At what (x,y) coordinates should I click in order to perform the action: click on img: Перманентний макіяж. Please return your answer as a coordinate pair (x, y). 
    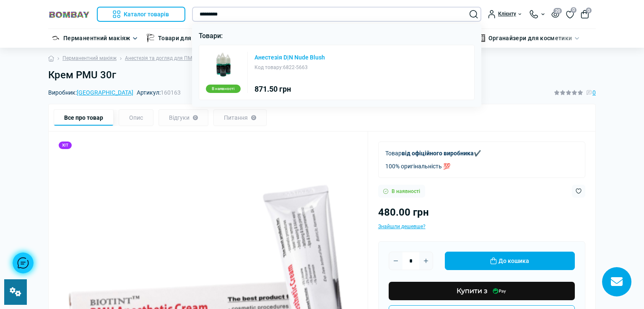
    Looking at the image, I should click on (56, 39).